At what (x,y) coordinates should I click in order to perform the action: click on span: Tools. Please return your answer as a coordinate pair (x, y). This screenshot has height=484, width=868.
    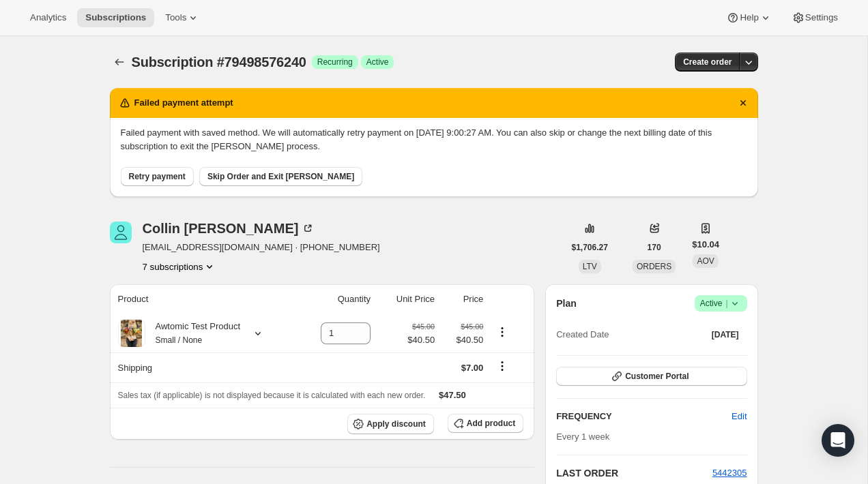
    Looking at the image, I should click on (175, 17).